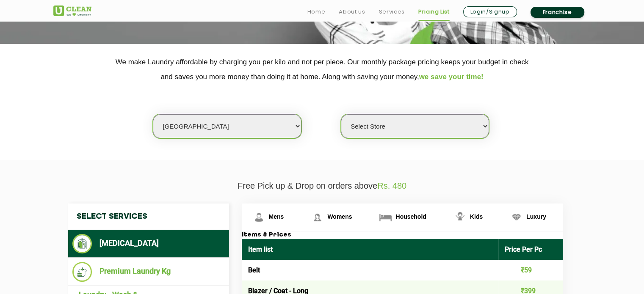 The width and height of the screenshot is (644, 294). I want to click on span: Household, so click(410, 217).